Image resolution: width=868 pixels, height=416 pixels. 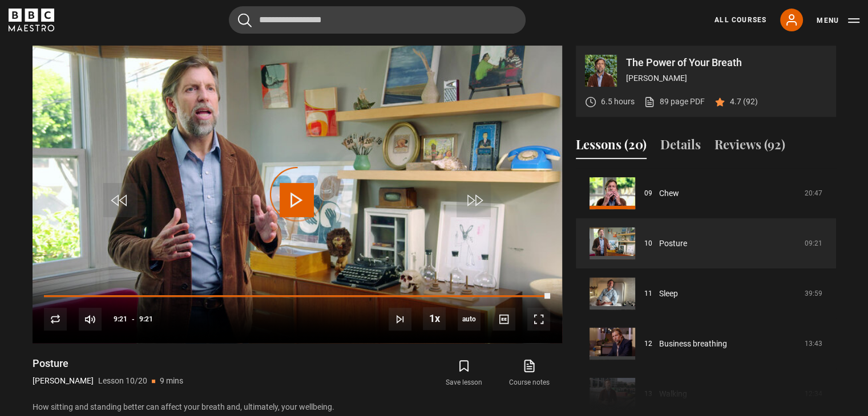 I want to click on p: Lesson 10/20, so click(x=123, y=381).